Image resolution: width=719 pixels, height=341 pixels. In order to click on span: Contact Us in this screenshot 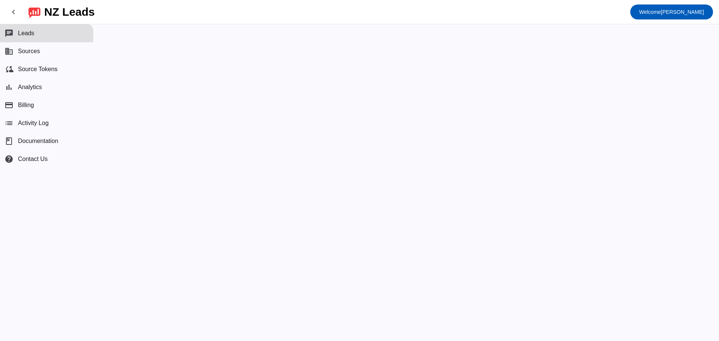, I will do `click(33, 159)`.